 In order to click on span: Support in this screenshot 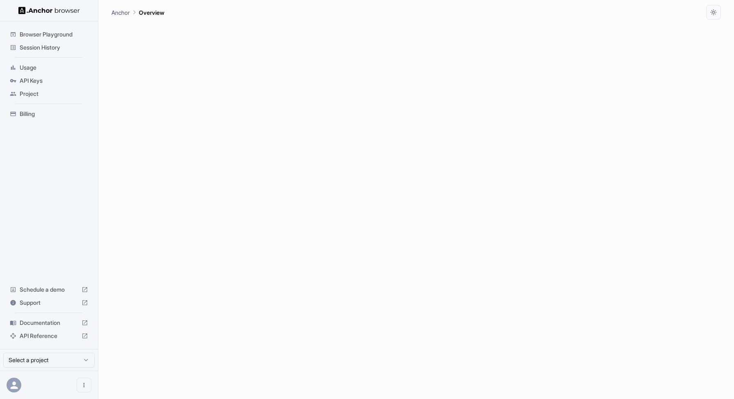, I will do `click(49, 303)`.